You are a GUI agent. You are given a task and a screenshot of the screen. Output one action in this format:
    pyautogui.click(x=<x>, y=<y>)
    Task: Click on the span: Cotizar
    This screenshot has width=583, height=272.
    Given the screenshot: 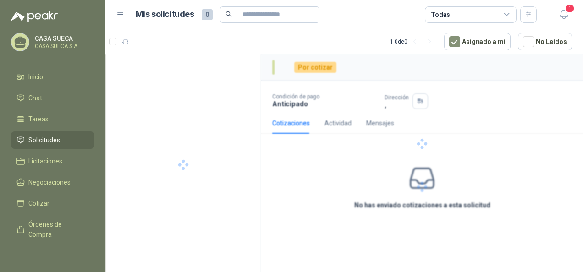 What is the action you would take?
    pyautogui.click(x=39, y=203)
    